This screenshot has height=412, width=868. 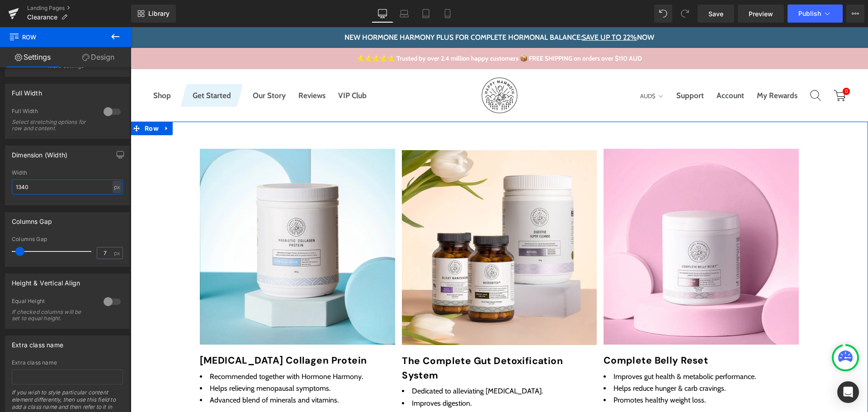 I want to click on div: Open Intercom Messenger, so click(x=848, y=392).